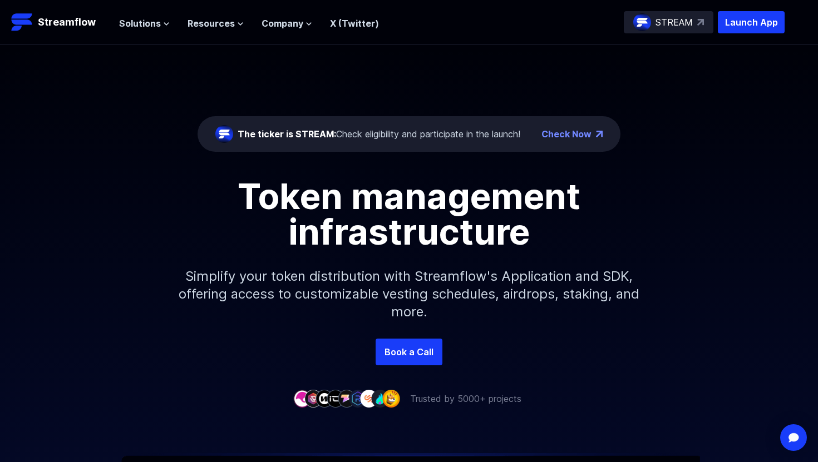  I want to click on span: The ticker is STREAM:, so click(287, 134).